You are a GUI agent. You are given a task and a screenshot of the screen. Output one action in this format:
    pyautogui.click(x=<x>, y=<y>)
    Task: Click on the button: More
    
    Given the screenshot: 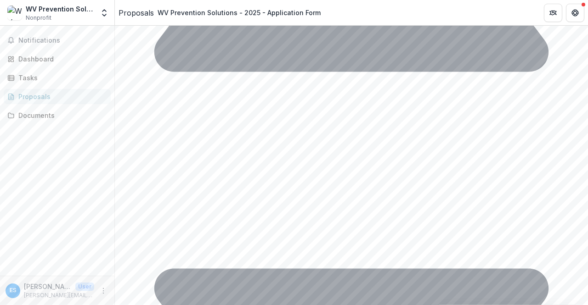 What is the action you would take?
    pyautogui.click(x=103, y=291)
    